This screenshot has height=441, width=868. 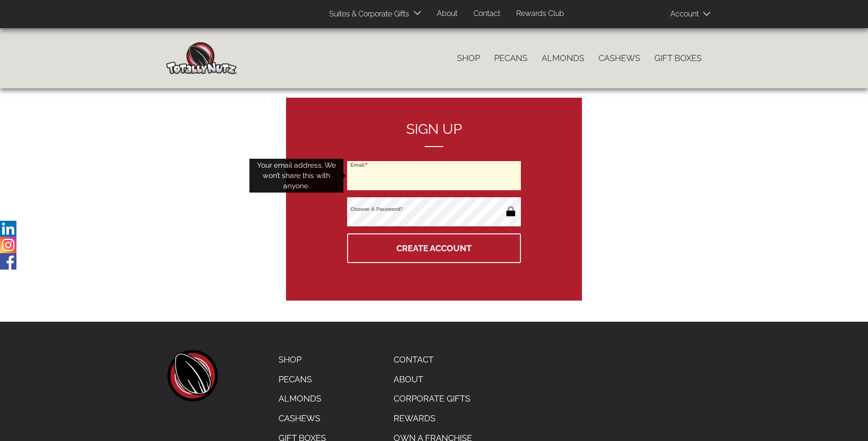 What do you see at coordinates (367, 14) in the screenshot?
I see `a: Suites & Corporate Gifts` at bounding box center [367, 14].